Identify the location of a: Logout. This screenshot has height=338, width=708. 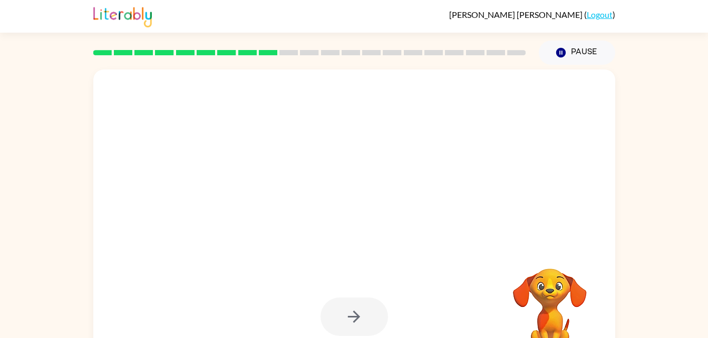
(599, 14).